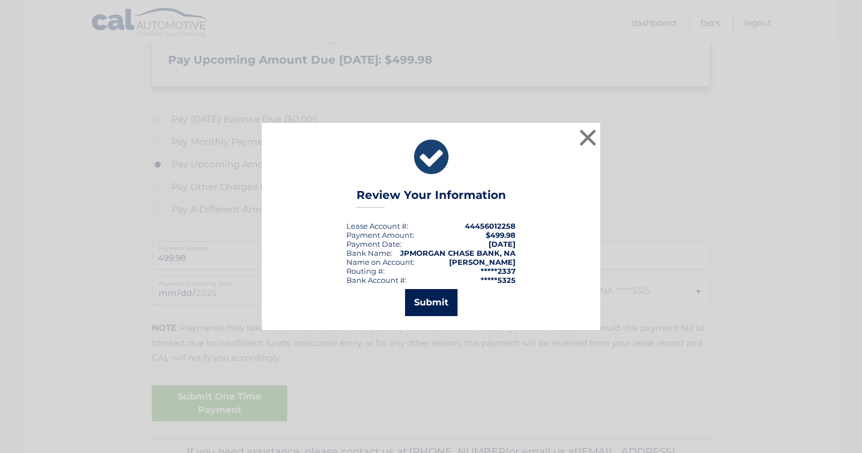 This screenshot has width=862, height=453. Describe the element at coordinates (380, 235) in the screenshot. I see `div: Payment Amount:` at that location.